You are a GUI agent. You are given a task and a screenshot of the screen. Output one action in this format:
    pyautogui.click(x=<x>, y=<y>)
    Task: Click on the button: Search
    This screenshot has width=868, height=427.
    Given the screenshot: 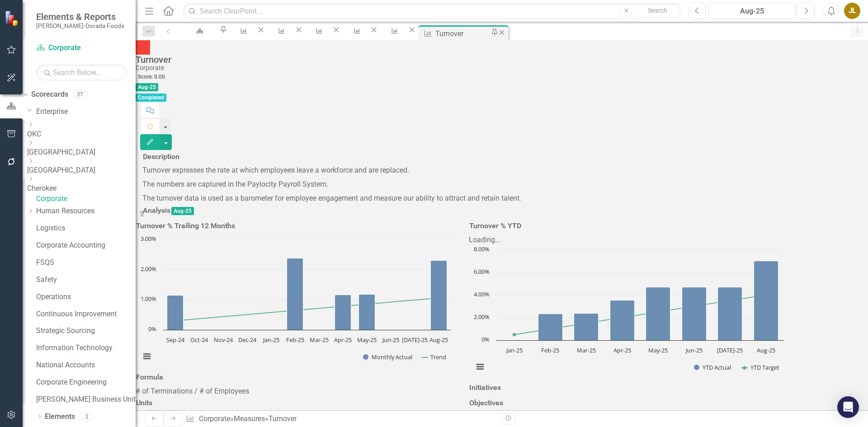 What is the action you would take?
    pyautogui.click(x=657, y=11)
    